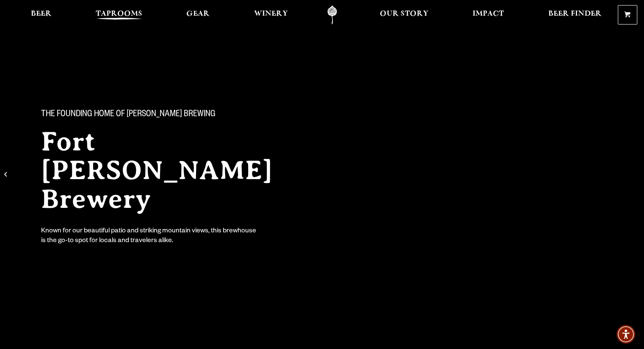 This screenshot has height=349, width=644. What do you see at coordinates (574, 14) in the screenshot?
I see `span: Beer Finder` at bounding box center [574, 14].